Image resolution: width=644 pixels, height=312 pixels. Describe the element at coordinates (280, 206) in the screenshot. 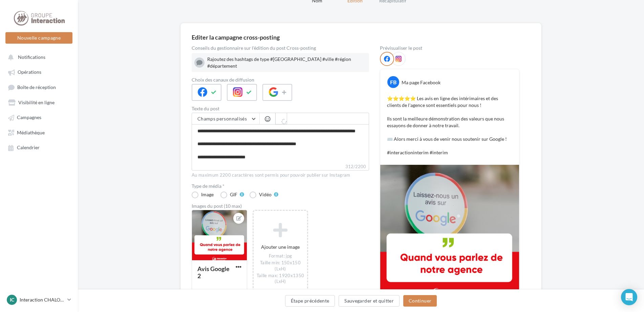

I see `div: Images du post (10 max)` at that location.